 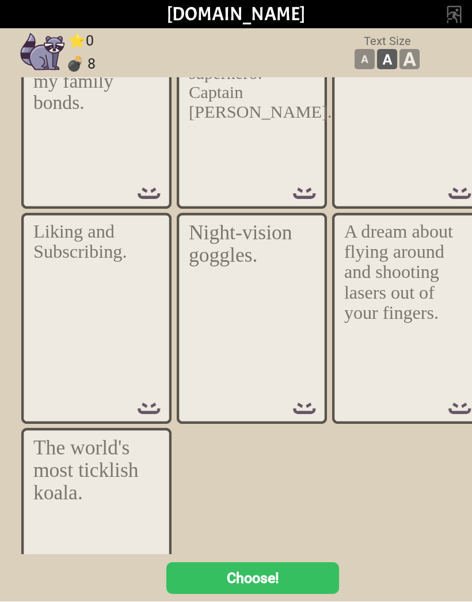 What do you see at coordinates (92, 64) in the screenshot?
I see `span: 8` at bounding box center [92, 64].